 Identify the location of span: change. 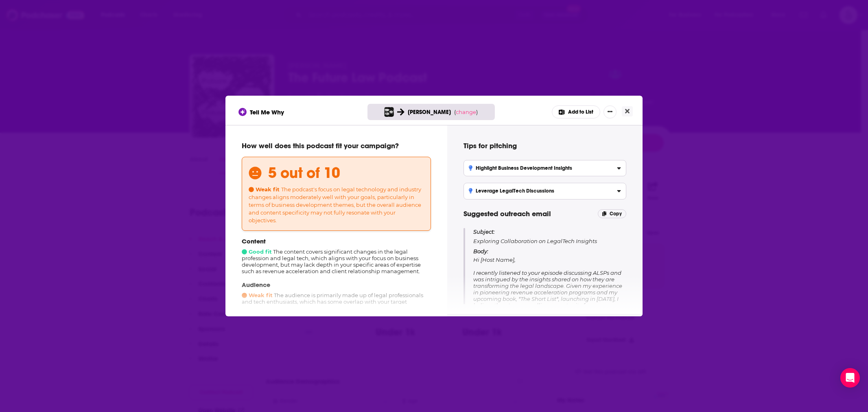
(466, 112).